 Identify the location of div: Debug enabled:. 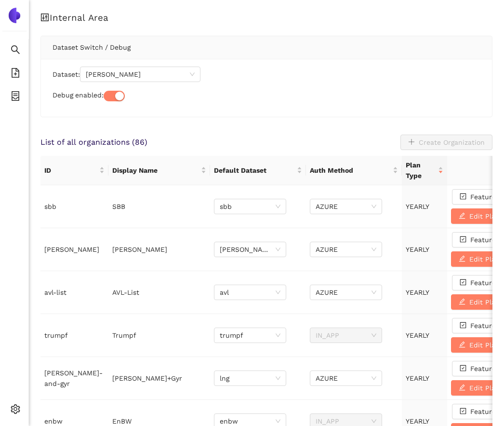
(267, 95).